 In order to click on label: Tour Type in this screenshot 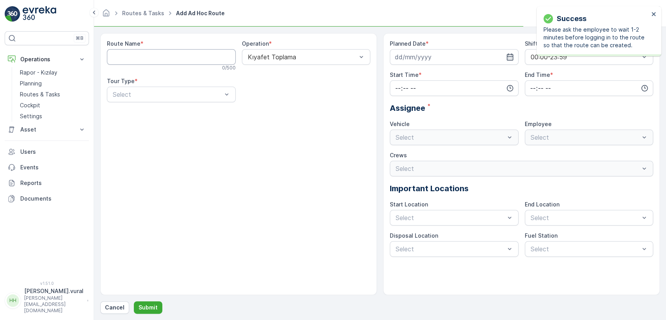, I will do `click(120, 81)`.